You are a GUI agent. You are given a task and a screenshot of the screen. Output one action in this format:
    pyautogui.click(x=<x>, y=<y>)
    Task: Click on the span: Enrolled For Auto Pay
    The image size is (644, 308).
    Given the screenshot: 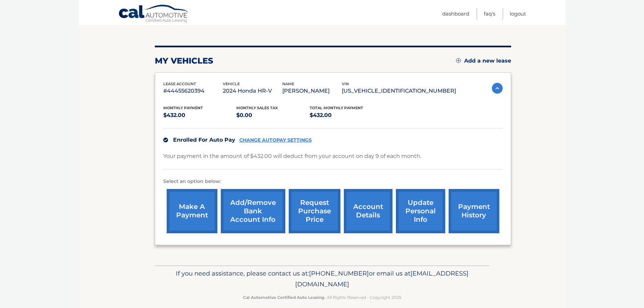 What is the action you would take?
    pyautogui.click(x=204, y=139)
    